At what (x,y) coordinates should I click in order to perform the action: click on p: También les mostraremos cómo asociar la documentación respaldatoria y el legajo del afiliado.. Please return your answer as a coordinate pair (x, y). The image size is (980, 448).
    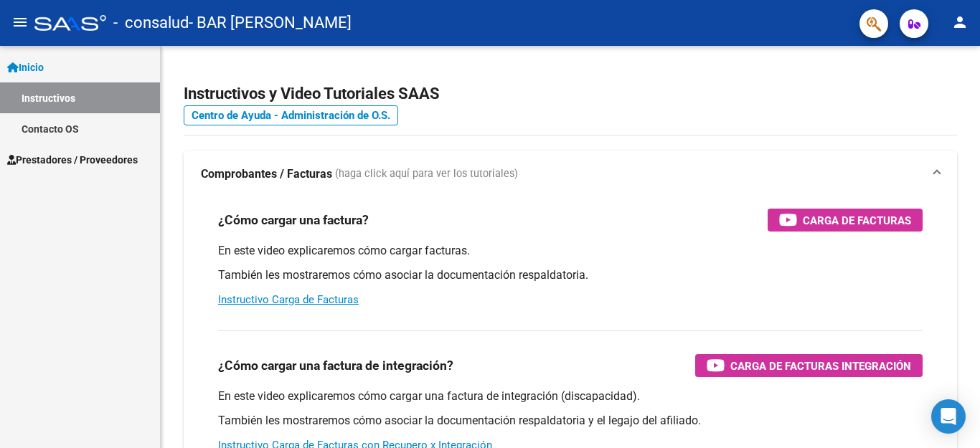
    Looking at the image, I should click on (570, 421).